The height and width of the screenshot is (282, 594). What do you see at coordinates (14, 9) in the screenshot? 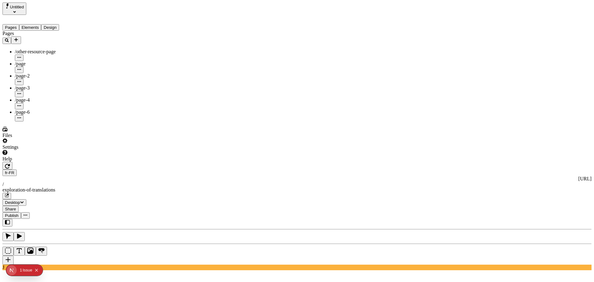
I see `button: Select site` at bounding box center [14, 9].